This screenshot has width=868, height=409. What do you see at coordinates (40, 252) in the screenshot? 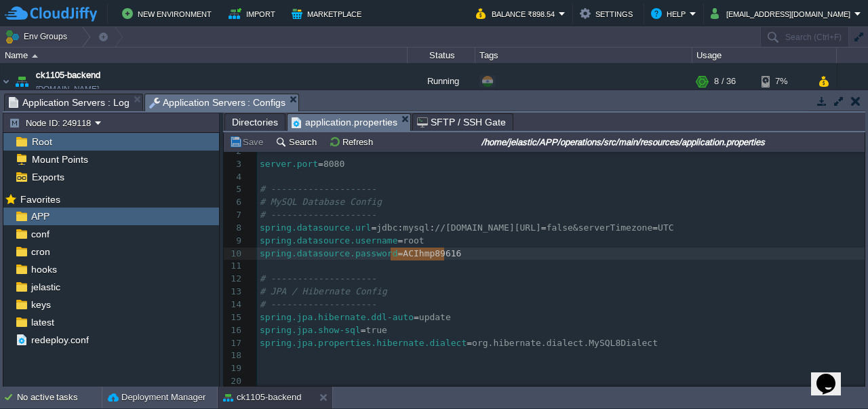
I see `a: cron` at bounding box center [40, 252].